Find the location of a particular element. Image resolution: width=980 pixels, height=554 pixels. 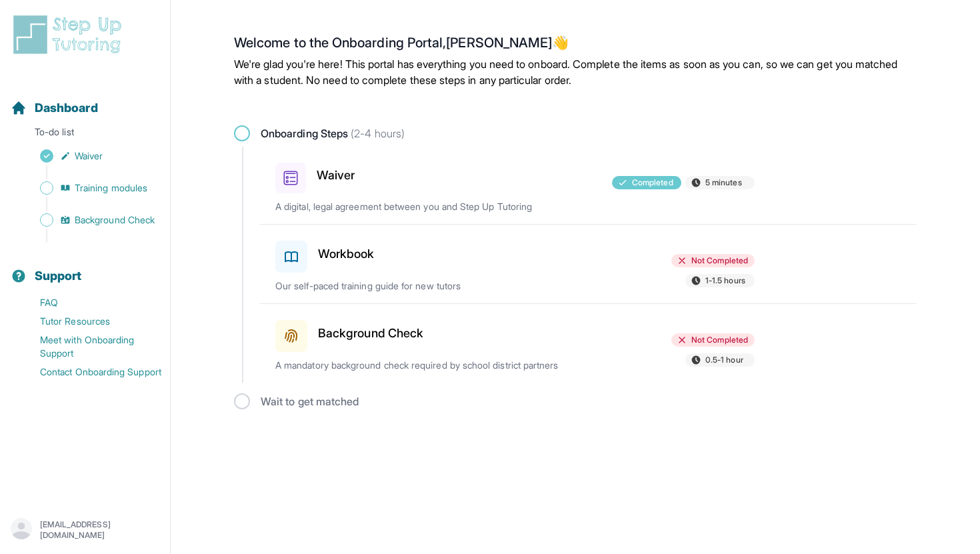

p: We're glad you're here! This portal has everything you need to onboard. Complete the items as soo... is located at coordinates (575, 72).